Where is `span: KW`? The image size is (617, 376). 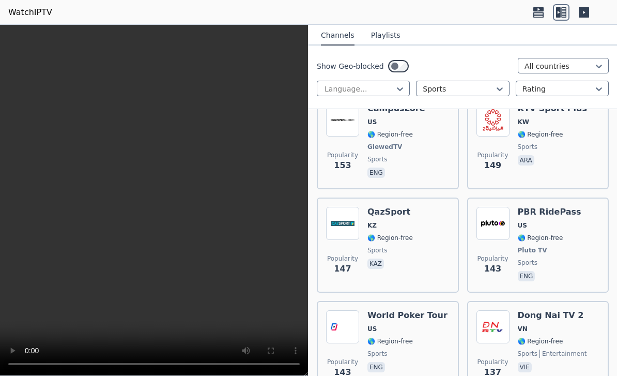 span: KW is located at coordinates (524, 122).